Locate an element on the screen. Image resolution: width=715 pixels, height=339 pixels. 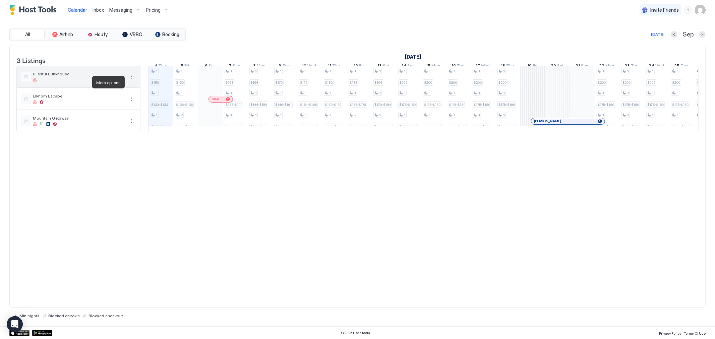
a: September 25, 2025 is located at coordinates (682, 66).